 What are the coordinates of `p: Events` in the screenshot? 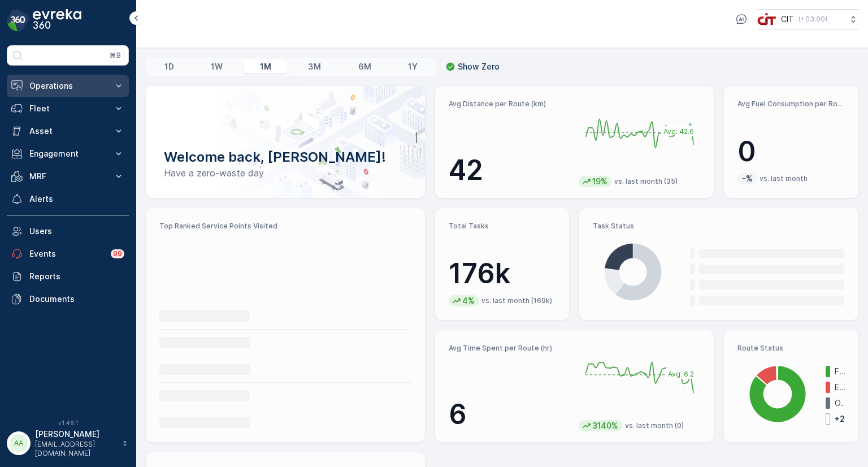 It's located at (67, 253).